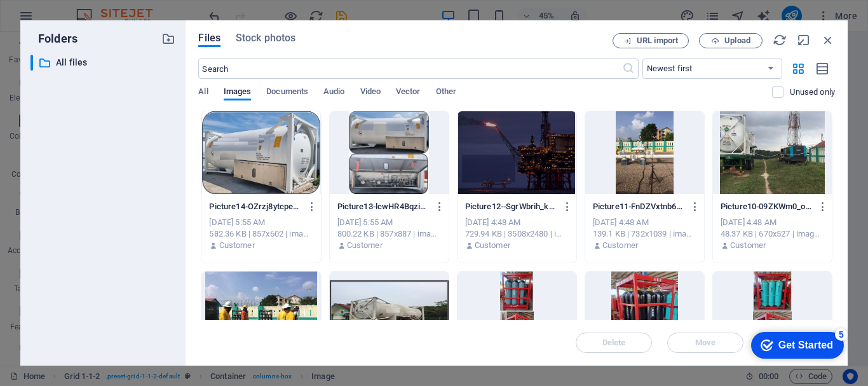 Image resolution: width=868 pixels, height=386 pixels. What do you see at coordinates (334, 93) in the screenshot?
I see `span: Audio` at bounding box center [334, 93].